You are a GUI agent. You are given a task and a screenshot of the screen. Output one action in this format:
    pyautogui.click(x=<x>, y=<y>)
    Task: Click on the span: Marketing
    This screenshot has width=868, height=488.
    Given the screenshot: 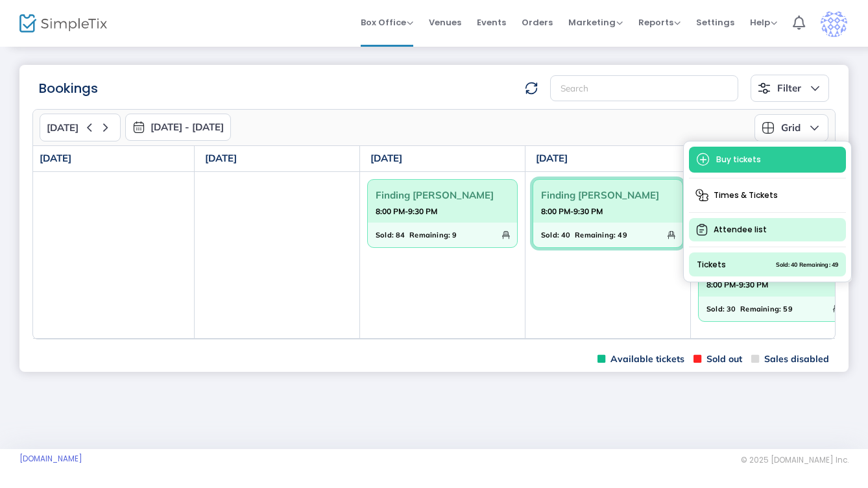 What is the action you would take?
    pyautogui.click(x=595, y=22)
    